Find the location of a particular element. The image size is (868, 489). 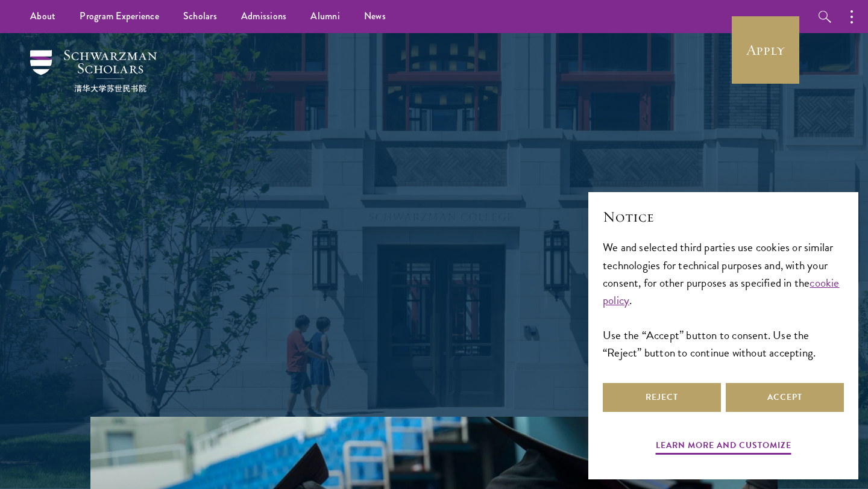

a: Apply is located at coordinates (765, 50).